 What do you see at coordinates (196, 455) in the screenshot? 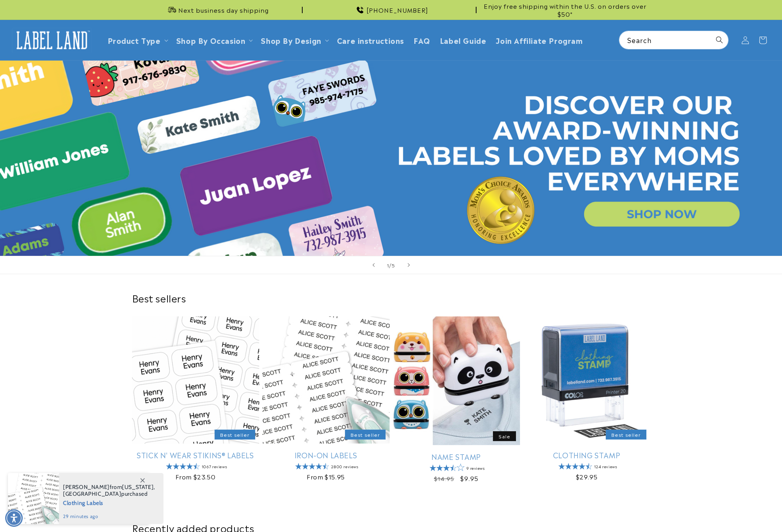
I see `a: Stick N' Wear Stikins® Labels` at bounding box center [196, 455].